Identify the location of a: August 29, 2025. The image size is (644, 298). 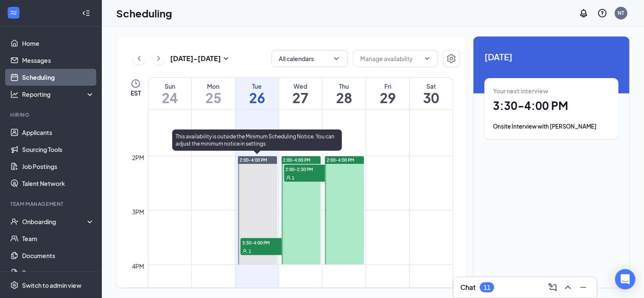
(388, 93).